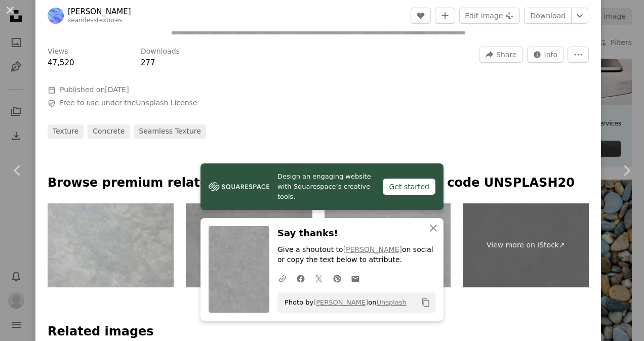 This screenshot has width=644, height=341. Describe the element at coordinates (548, 16) in the screenshot. I see `a: Download` at that location.